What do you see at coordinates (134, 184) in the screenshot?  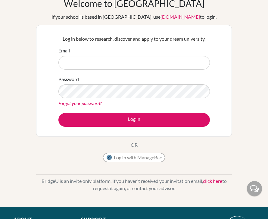 I see `p: BridgeU is an invite only platform. If you haven’t received your invitation email, to request it ...` at bounding box center [134, 184].